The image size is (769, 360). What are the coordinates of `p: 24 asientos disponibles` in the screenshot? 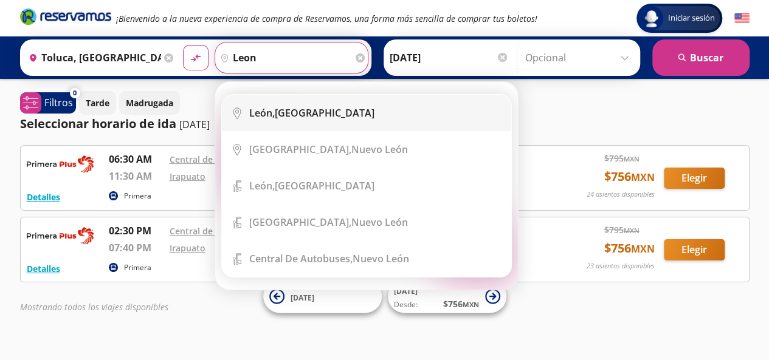 It's located at (621, 194).